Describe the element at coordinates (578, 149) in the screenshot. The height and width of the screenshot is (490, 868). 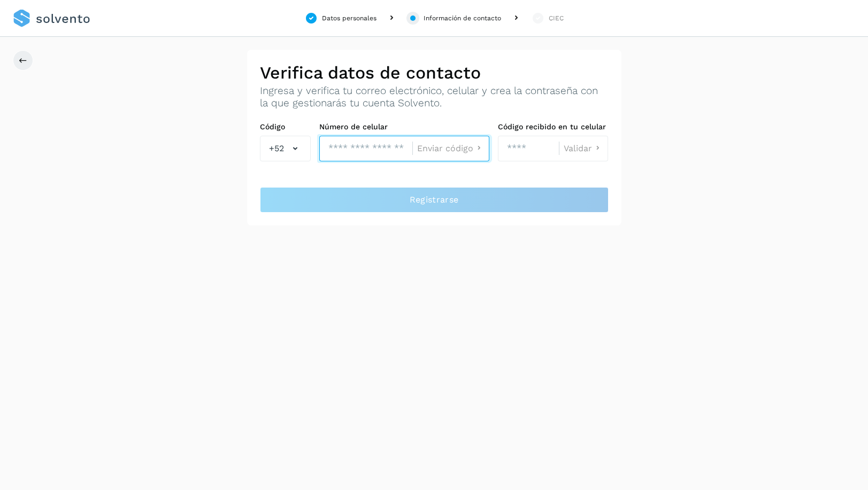
I see `span: Validar` at that location.